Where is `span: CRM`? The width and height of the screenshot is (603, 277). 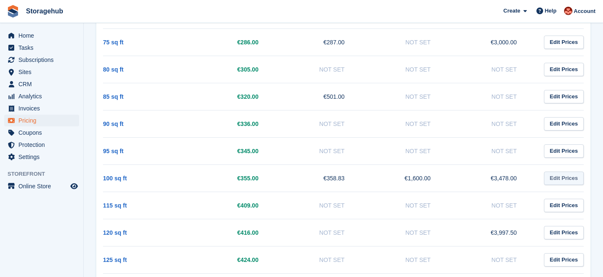
span: CRM is located at coordinates (44, 84).